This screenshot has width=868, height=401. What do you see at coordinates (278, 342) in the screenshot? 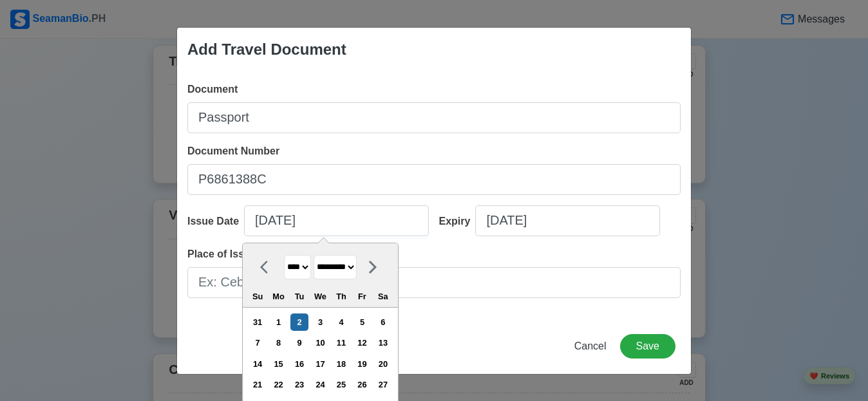
I see `div: Choose Monday, September 8th, 2025` at bounding box center [278, 342].